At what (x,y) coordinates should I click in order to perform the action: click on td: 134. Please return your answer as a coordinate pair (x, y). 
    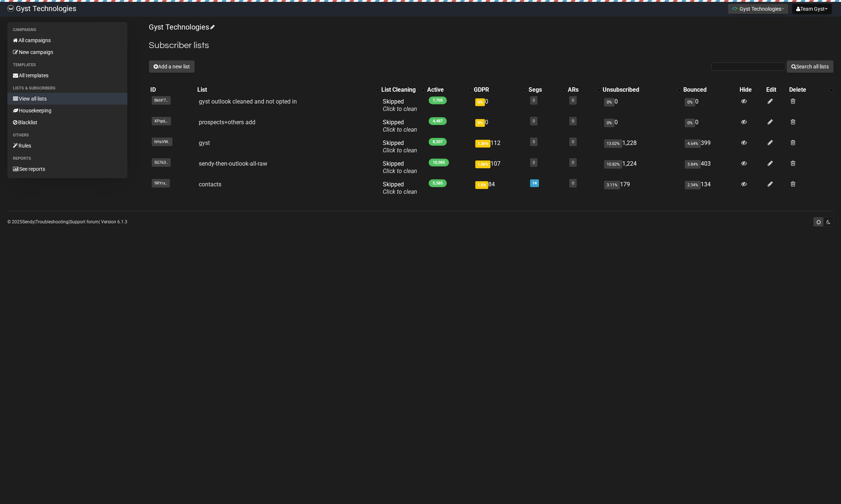
    Looking at the image, I should click on (710, 188).